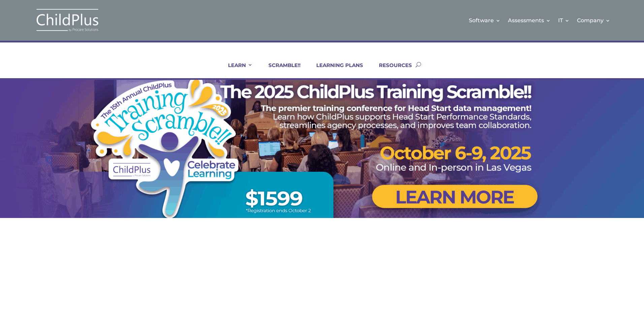 Image resolution: width=644 pixels, height=314 pixels. Describe the element at coordinates (593, 20) in the screenshot. I see `a: Company` at that location.